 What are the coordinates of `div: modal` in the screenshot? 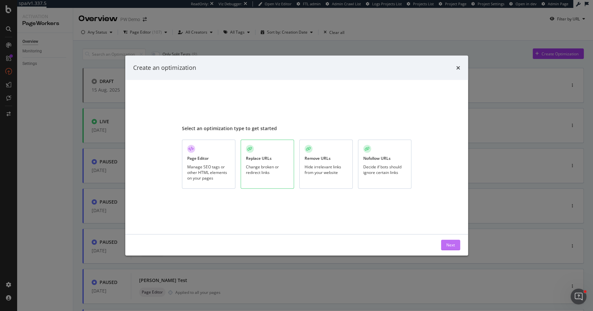 It's located at (296, 155).